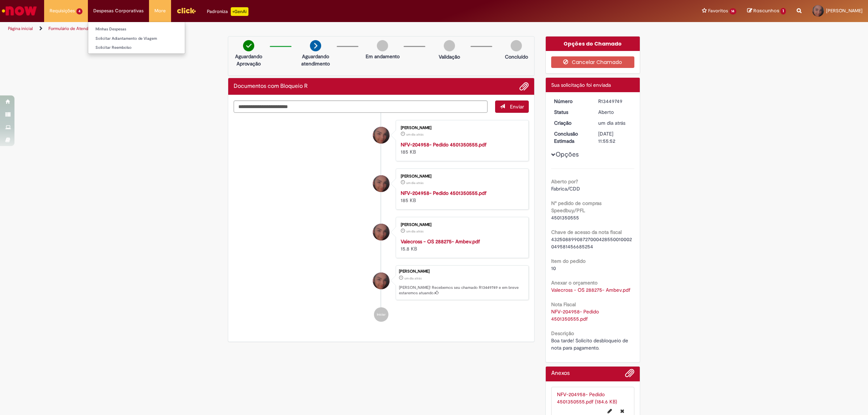  What do you see at coordinates (766, 11) in the screenshot?
I see `a: Rascunhos` at bounding box center [766, 11].